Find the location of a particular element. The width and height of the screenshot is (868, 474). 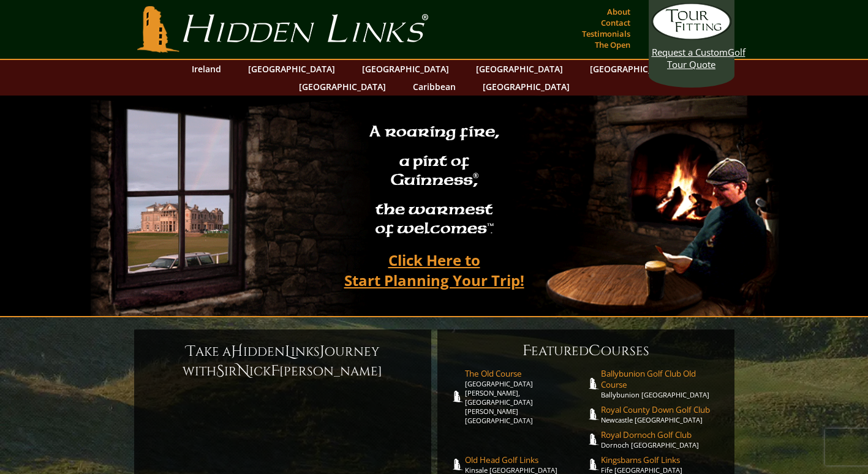

a: Contact is located at coordinates (616, 22).